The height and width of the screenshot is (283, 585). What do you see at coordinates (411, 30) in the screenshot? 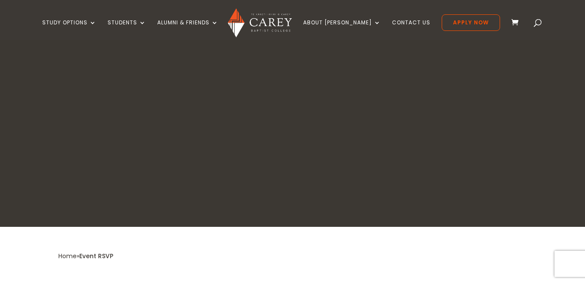
I see `a: Contact Us` at bounding box center [411, 30].